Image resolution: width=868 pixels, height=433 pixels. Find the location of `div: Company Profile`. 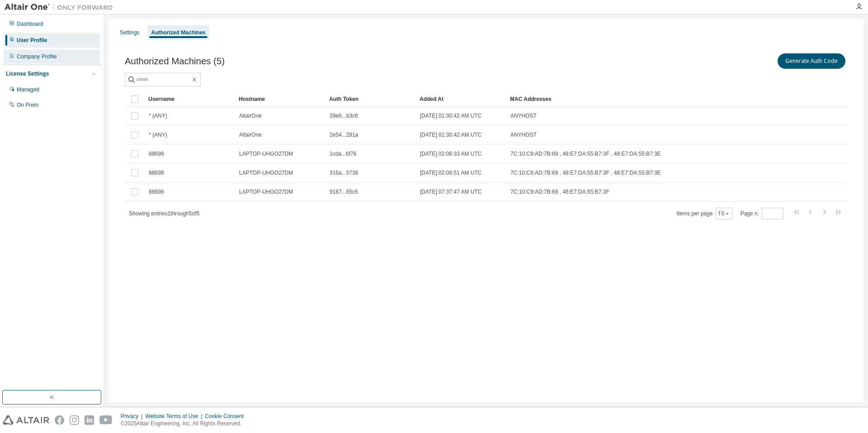

div: Company Profile is located at coordinates (36, 56).